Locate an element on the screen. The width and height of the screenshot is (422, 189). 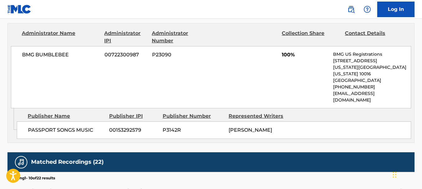
img: MLC Logo is located at coordinates (19, 9).